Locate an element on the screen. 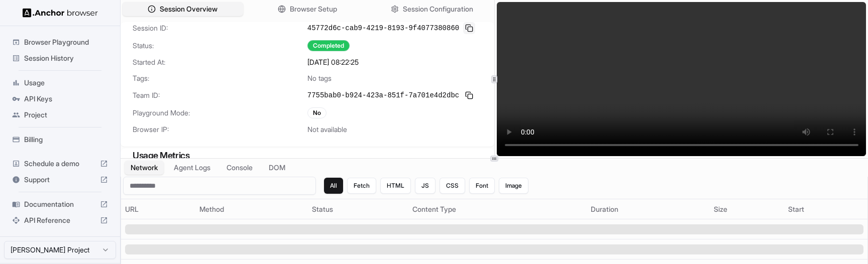 This screenshot has height=264, width=868. span: Browser IP: is located at coordinates (220, 129).